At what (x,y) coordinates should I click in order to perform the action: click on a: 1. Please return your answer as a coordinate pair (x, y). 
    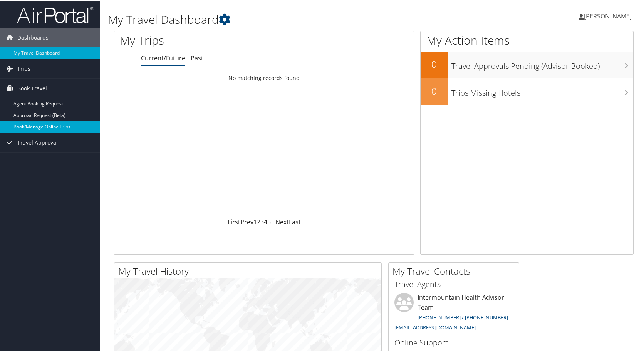
    Looking at the image, I should click on (255, 222).